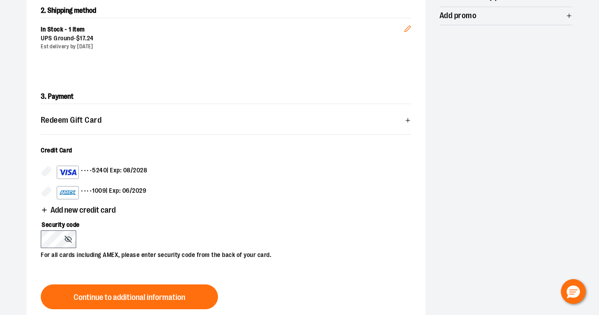 This screenshot has width=599, height=315. Describe the element at coordinates (506, 16) in the screenshot. I see `button: Add promo` at that location.